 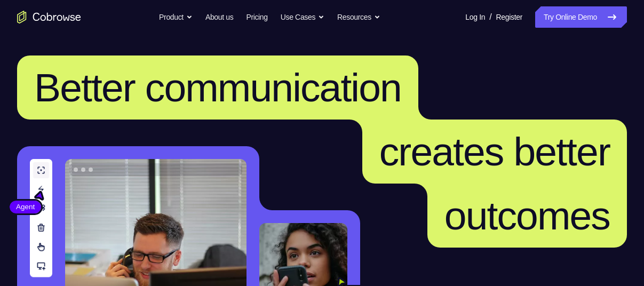 What do you see at coordinates (175, 17) in the screenshot?
I see `button: Product` at bounding box center [175, 17].